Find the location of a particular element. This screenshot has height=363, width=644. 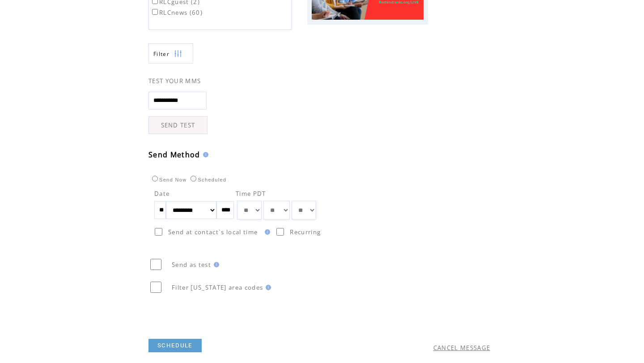

a: CANCEL MESSAGE is located at coordinates (462, 348).